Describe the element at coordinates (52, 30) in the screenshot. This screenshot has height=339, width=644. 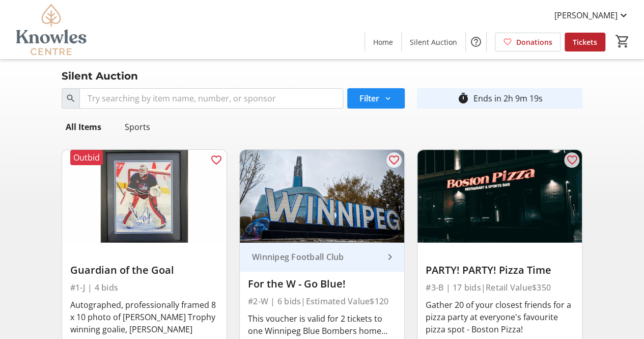
I see `img: Knowles Centre's Logo` at that location.